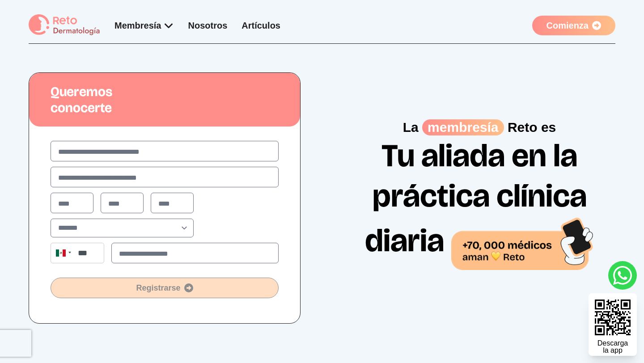 This screenshot has height=363, width=644. What do you see at coordinates (574, 25) in the screenshot?
I see `a: Comienza` at bounding box center [574, 25].